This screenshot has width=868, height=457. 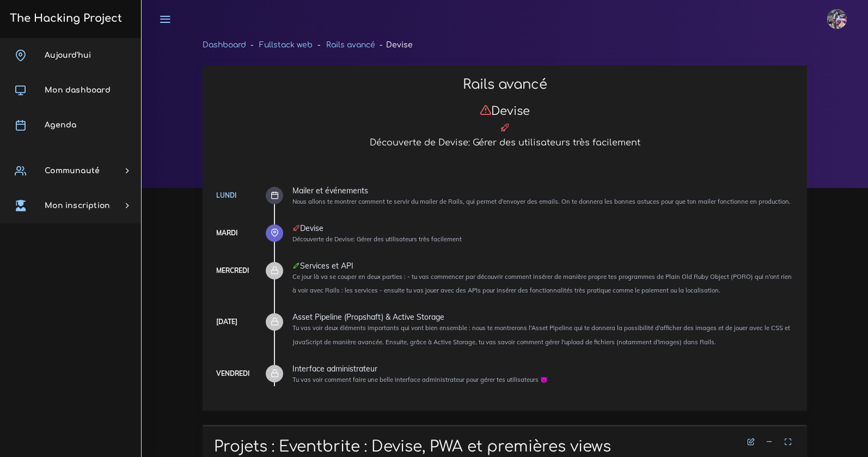 I want to click on a: Dashboard, so click(x=224, y=45).